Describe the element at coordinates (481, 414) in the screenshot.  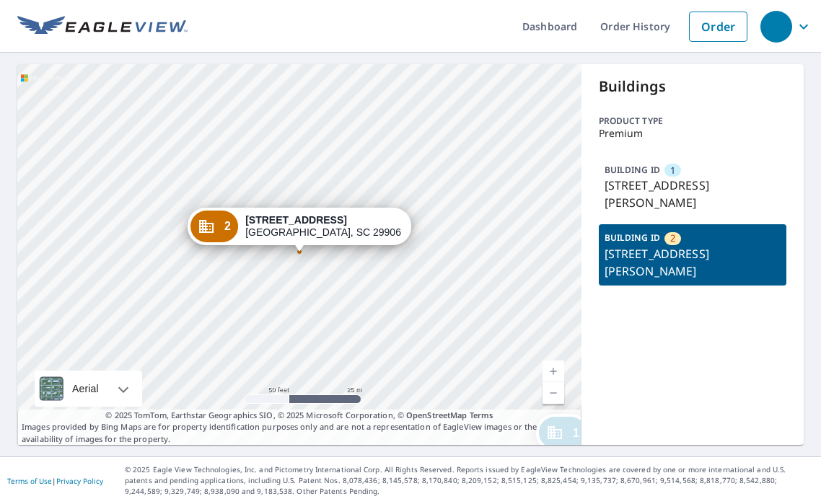
I see `a: Terms` at that location.